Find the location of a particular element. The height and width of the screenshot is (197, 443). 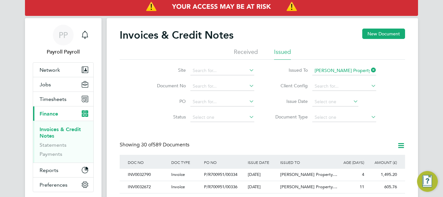

a: Payments is located at coordinates (51, 154).